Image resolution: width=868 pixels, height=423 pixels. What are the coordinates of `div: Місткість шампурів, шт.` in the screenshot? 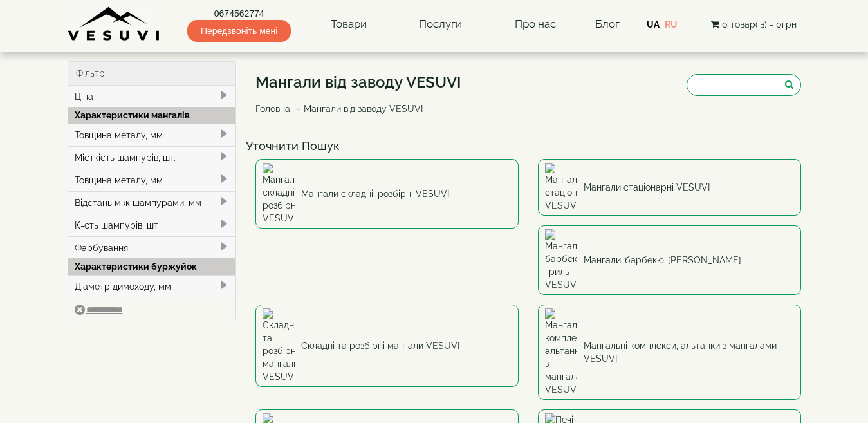 It's located at (152, 157).